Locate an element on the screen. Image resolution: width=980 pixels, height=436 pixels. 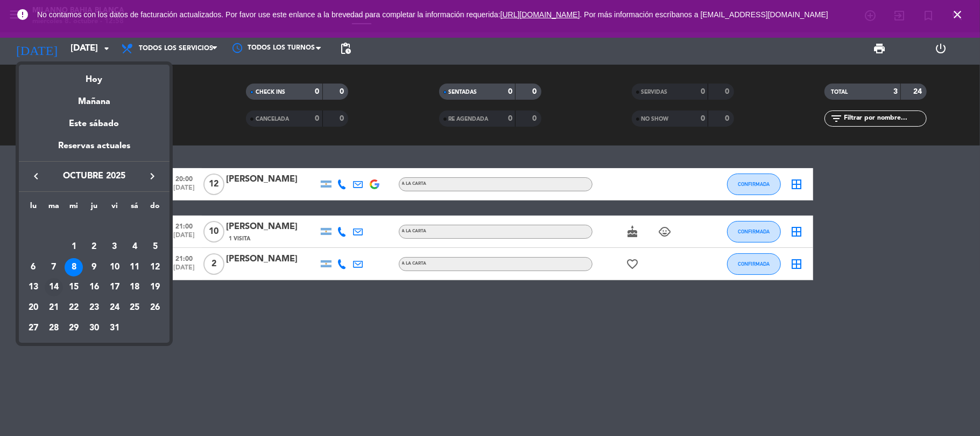
td: 3 de octubre de 2025 is located at coordinates (114, 247).